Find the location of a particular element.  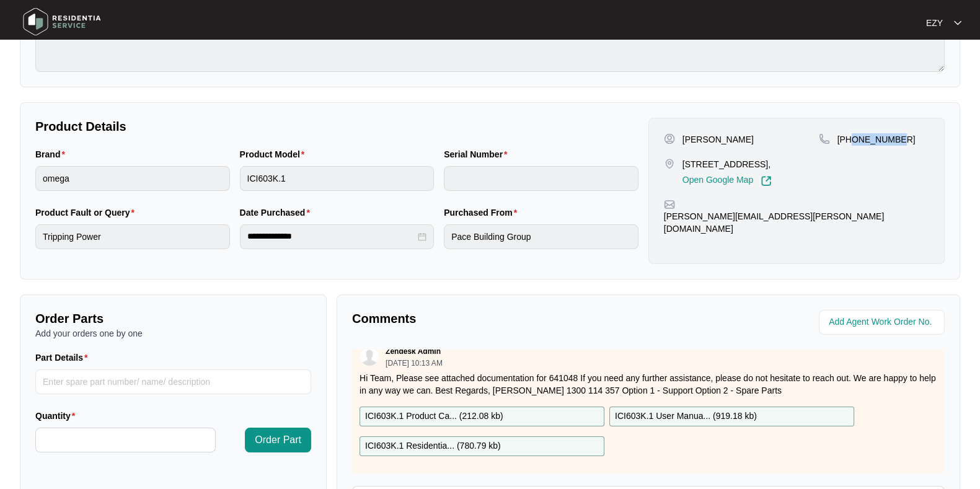

input: Quantity is located at coordinates (125, 440).